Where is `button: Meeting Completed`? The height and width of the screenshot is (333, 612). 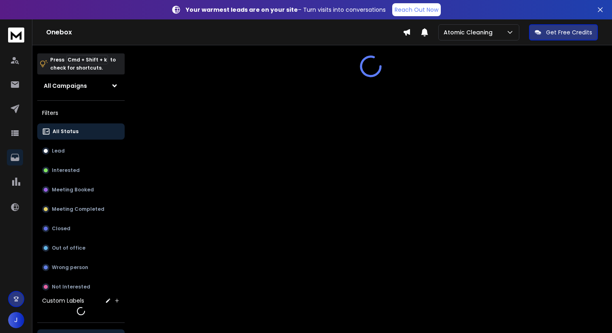
button: Meeting Completed is located at coordinates (81, 209).